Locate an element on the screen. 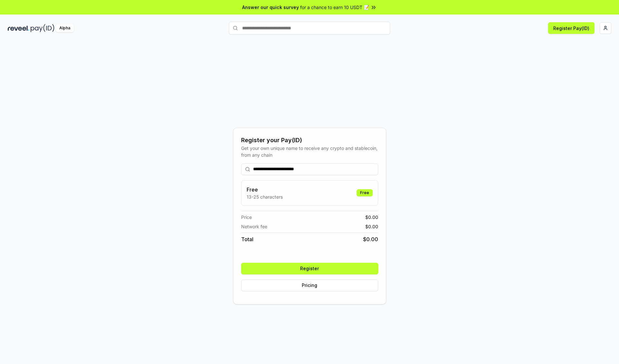  span: Price is located at coordinates (246, 217).